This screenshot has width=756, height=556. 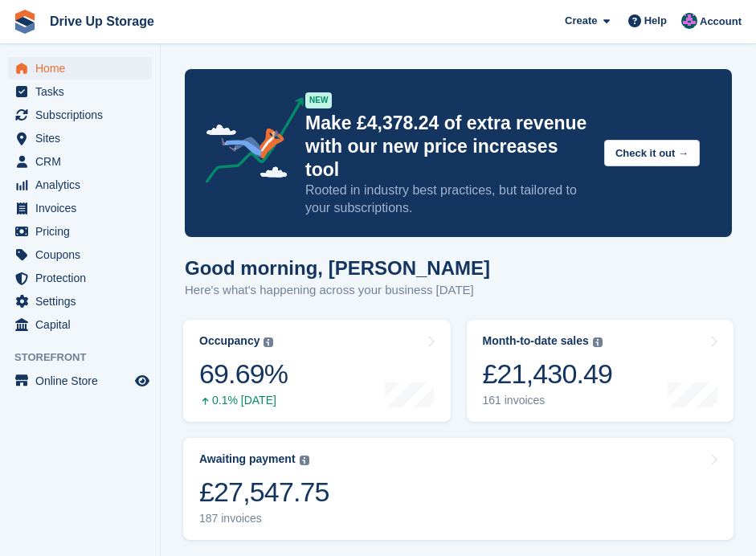 What do you see at coordinates (84, 255) in the screenshot?
I see `span: Coupons` at bounding box center [84, 255].